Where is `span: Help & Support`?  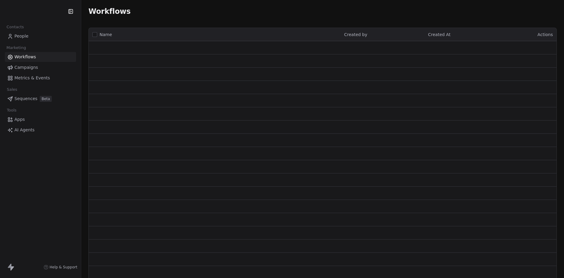 span: Help & Support is located at coordinates (63, 267).